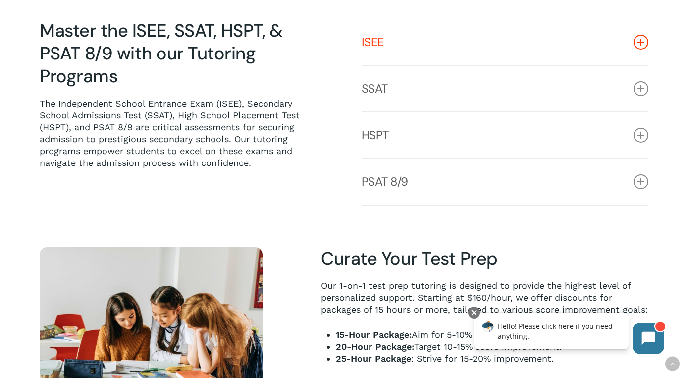 This screenshot has width=688, height=378. Describe the element at coordinates (492, 347) in the screenshot. I see `li: Target 10-15% score improvement.` at that location.